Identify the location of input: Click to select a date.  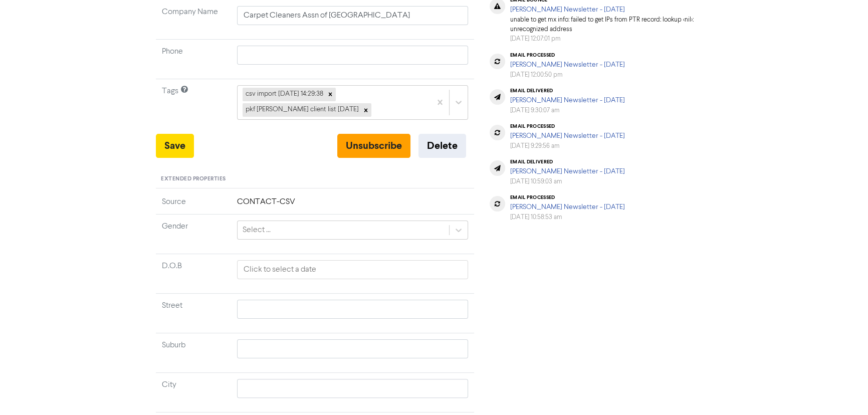
(352, 270).